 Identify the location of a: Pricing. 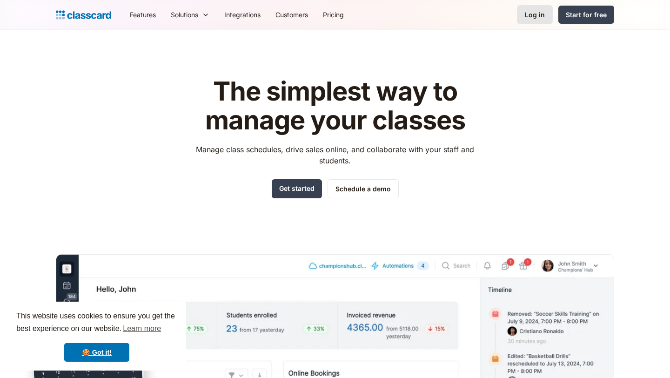
(333, 14).